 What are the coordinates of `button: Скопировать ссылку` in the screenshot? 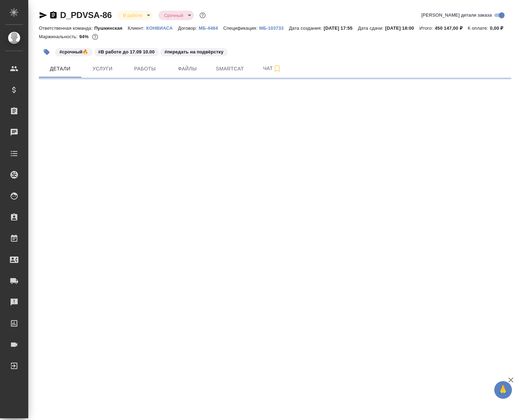 It's located at (53, 15).